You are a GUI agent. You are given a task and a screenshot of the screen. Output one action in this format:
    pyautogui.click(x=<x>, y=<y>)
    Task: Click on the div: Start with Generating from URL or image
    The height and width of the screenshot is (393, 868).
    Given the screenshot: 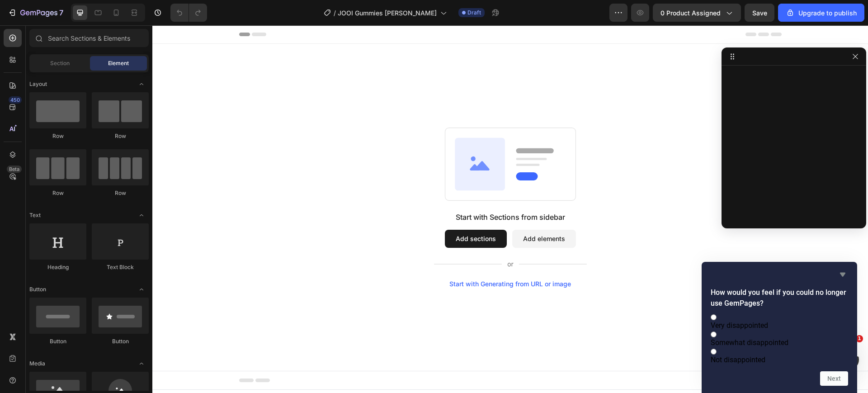 What is the action you would take?
    pyautogui.click(x=357, y=259)
    